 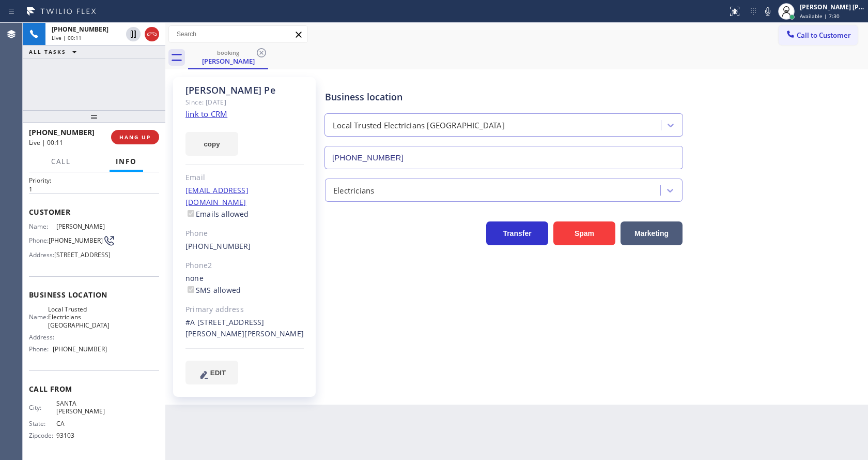 I want to click on button: Call, so click(x=61, y=161).